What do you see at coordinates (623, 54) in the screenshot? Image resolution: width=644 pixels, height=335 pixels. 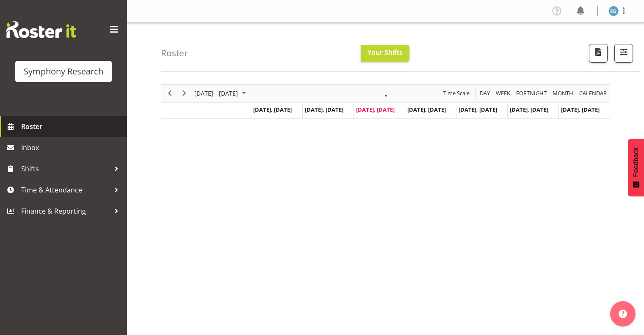 I see `button: Filter Shifts` at bounding box center [623, 54].